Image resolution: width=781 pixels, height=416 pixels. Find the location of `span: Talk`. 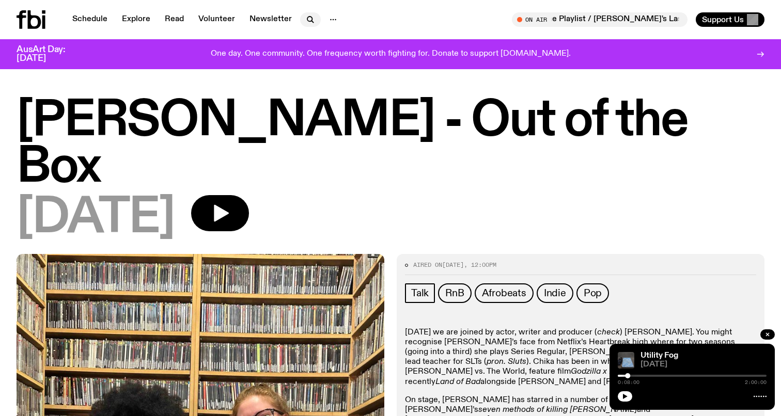

span: Talk is located at coordinates (420, 293).